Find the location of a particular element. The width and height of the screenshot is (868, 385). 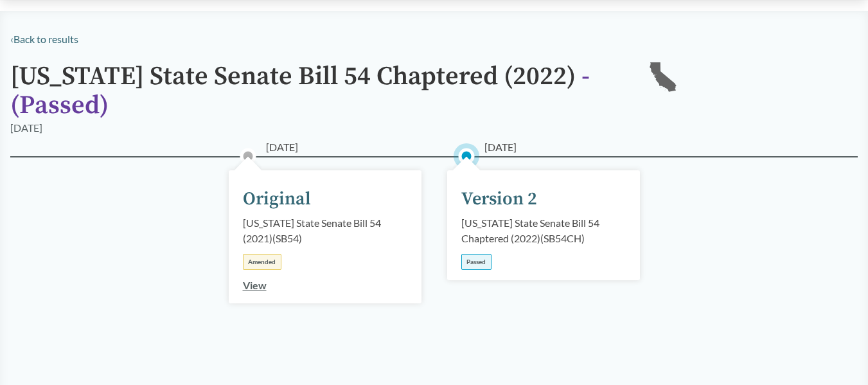

div: Original is located at coordinates (277, 199).